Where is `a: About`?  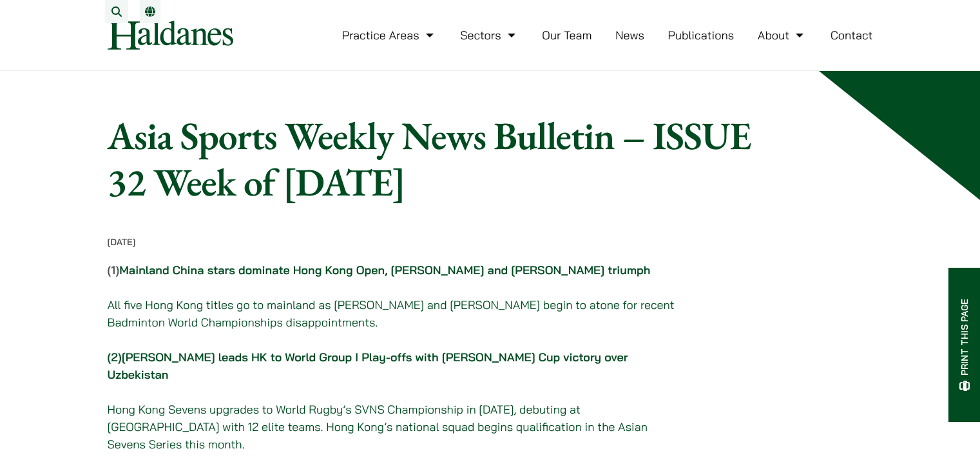 a: About is located at coordinates (782, 35).